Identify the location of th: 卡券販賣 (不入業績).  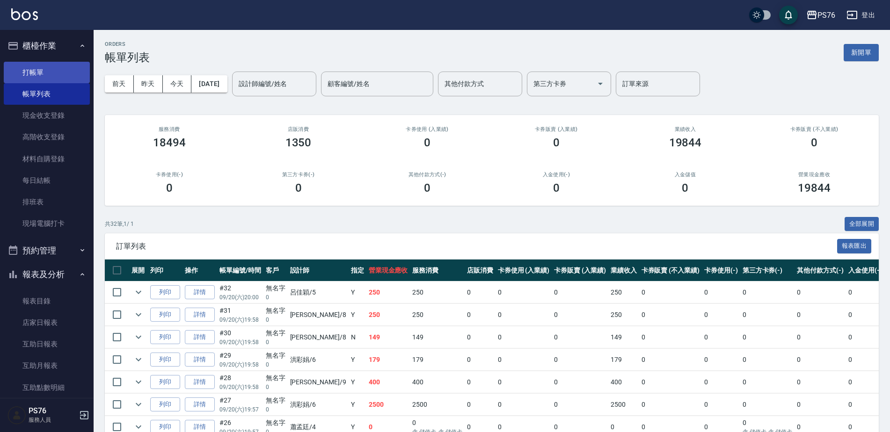
(670, 270).